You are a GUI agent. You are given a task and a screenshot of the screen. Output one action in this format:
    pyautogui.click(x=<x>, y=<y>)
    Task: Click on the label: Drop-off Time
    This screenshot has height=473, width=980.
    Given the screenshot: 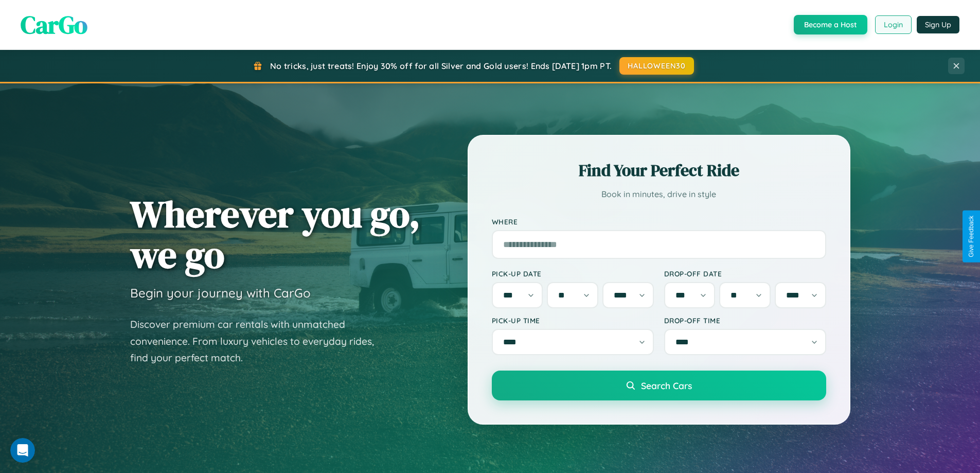 What is the action you would take?
    pyautogui.click(x=745, y=320)
    